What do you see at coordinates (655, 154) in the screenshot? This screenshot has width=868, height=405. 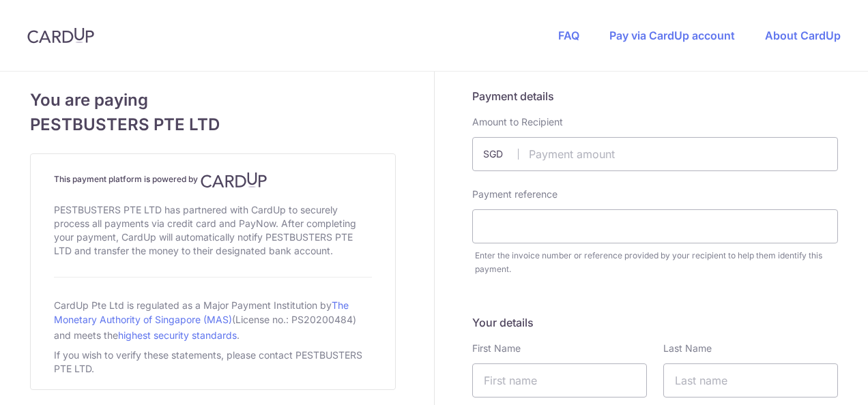 I see `input: Payment amount` at bounding box center [655, 154].